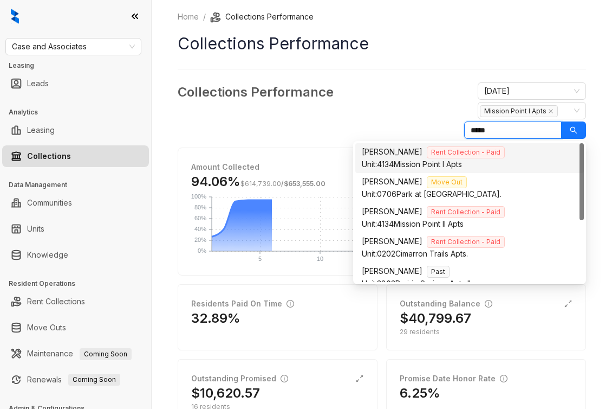 The width and height of the screenshot is (612, 409). I want to click on h2: 32.89%, so click(216, 318).